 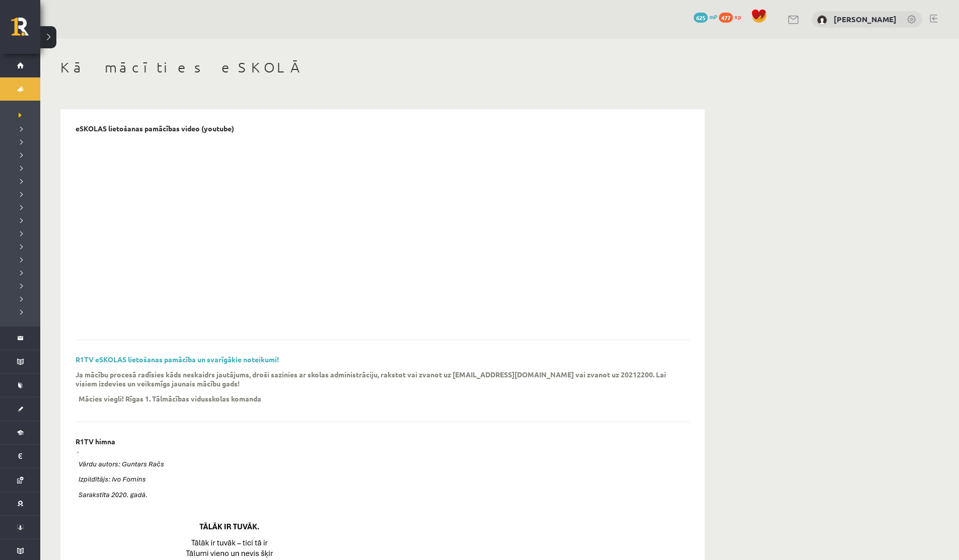 I want to click on a: Rīgas 1. Tālmācības vidusskola, so click(x=26, y=30).